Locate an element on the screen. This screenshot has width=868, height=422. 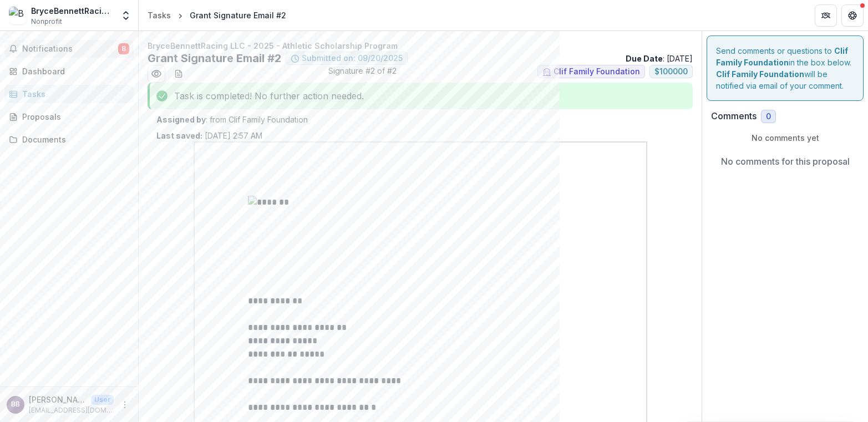
div: BryceBennettRacing LLC is located at coordinates (72, 10).